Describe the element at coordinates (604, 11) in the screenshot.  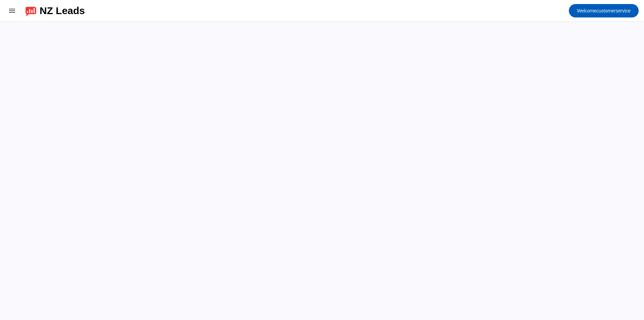
I see `button: Welcomecustomerservice` at that location.